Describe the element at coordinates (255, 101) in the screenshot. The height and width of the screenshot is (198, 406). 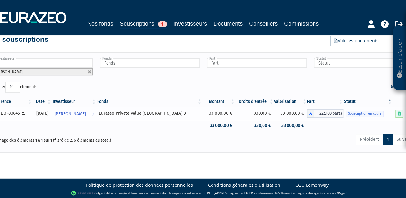
I see `th: Droits d'entrée: activer pour trier la colonne par ordre croissant` at that location.